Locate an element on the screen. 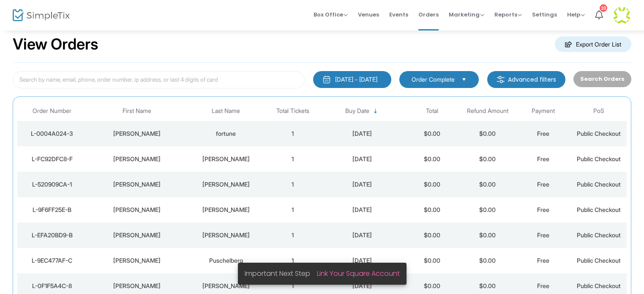 The image size is (644, 294). span: Buy Date is located at coordinates (357, 111).